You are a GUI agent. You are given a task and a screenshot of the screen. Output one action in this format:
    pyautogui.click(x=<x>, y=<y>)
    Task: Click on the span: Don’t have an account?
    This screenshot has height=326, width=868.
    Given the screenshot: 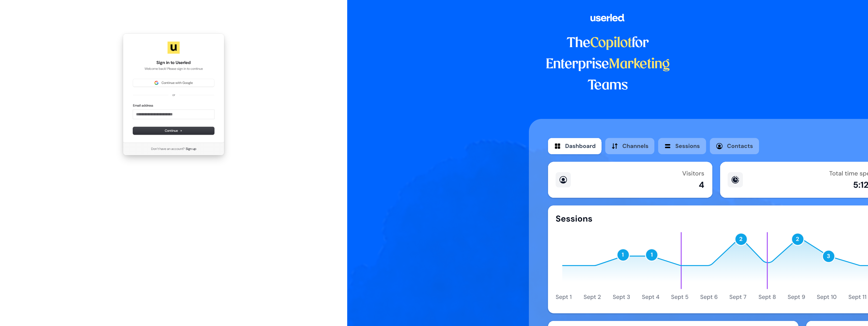 What is the action you would take?
    pyautogui.click(x=168, y=149)
    